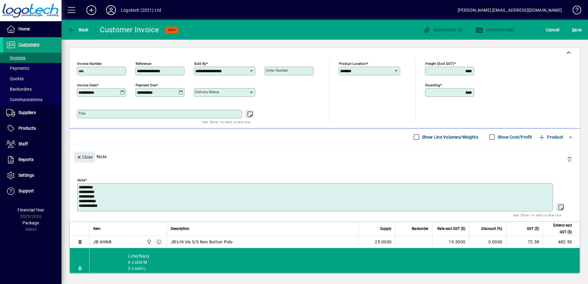 The width and height of the screenshot is (588, 284). Describe the element at coordinates (32, 128) in the screenshot. I see `a: Products` at that location.